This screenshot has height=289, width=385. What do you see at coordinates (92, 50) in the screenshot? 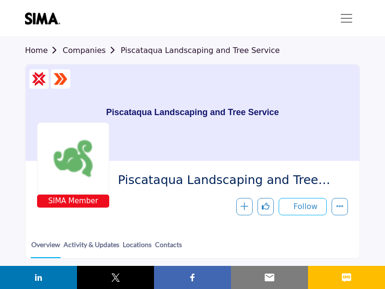
I see `a: Companies` at bounding box center [92, 50].